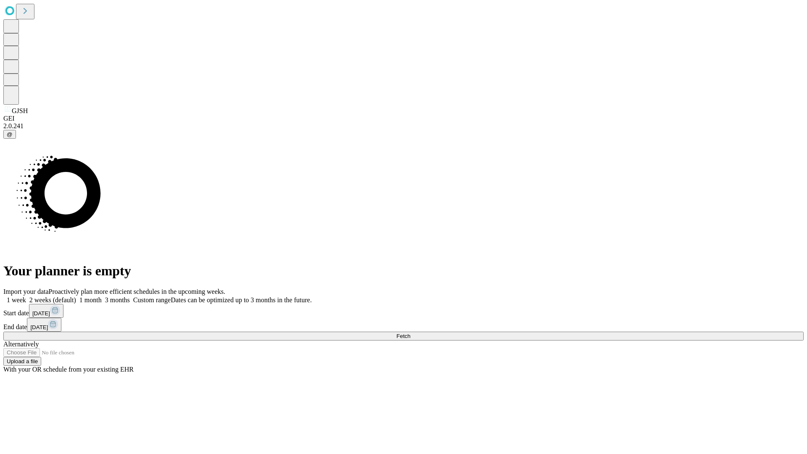 This screenshot has height=454, width=807. I want to click on span: GJSH, so click(20, 111).